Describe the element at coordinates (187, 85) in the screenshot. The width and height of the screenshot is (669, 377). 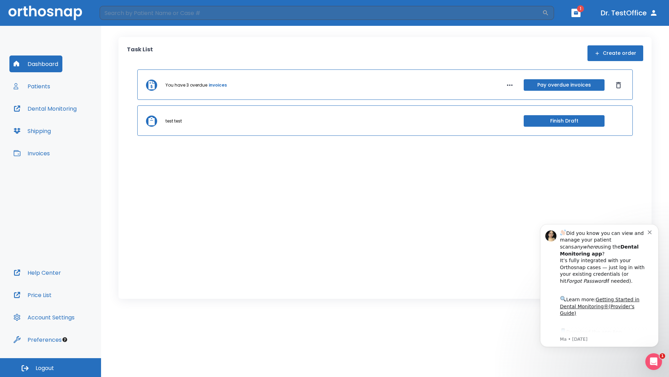
I see `p: You have 3 overdue` at that location.